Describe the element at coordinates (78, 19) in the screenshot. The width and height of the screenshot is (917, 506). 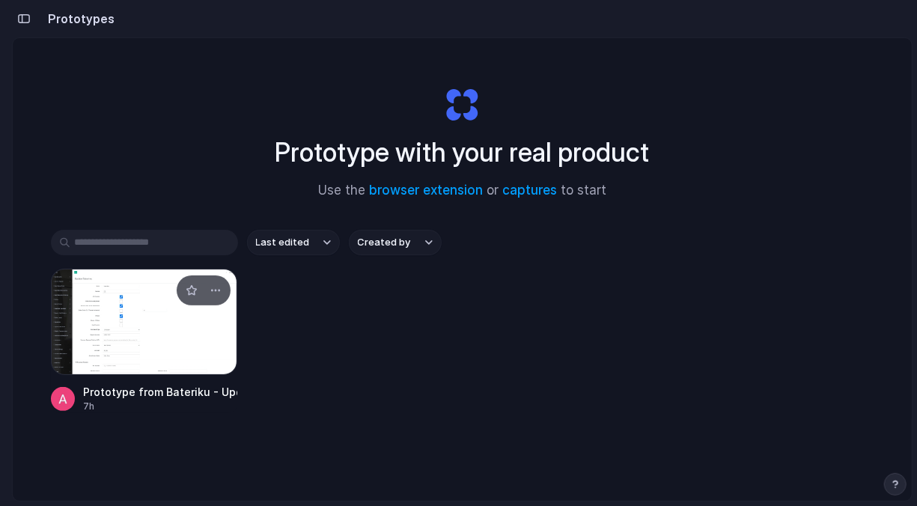
I see `h2: Prototypes` at that location.